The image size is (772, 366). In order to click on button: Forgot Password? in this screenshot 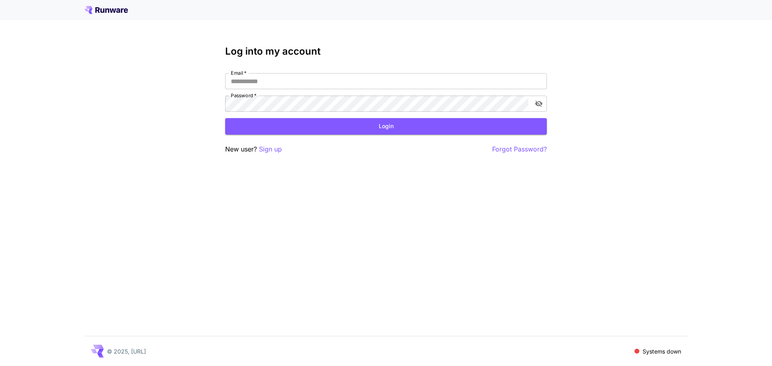, I will do `click(520, 149)`.